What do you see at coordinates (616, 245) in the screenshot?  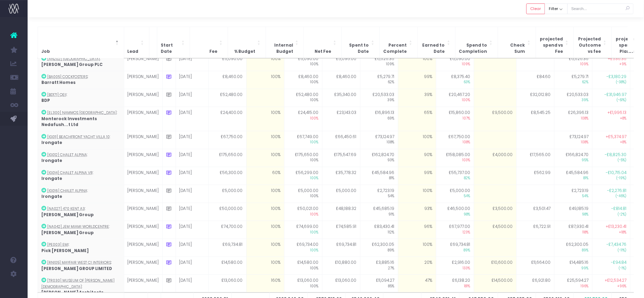 I see `span: -£7,434.76` at bounding box center [616, 245].